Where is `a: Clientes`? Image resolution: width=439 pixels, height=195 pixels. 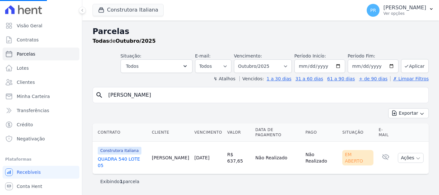 a: Clientes is located at coordinates (41, 82).